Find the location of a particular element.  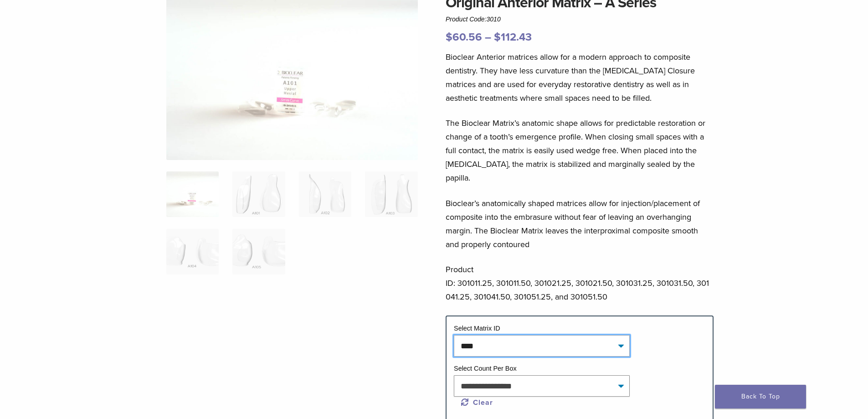

p: Bioclear’s anatomically shaped matrices allow for injection/placement of composite into the embra... is located at coordinates (580, 223).